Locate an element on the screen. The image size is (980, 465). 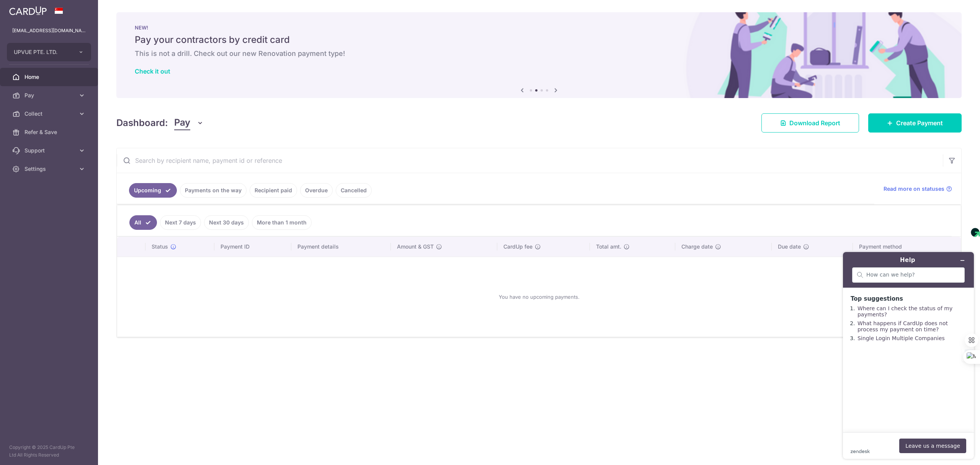
span: Refer & Save is located at coordinates (50, 133).